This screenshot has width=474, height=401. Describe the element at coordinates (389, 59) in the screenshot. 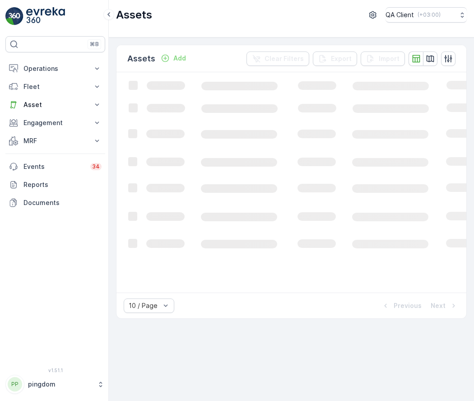

I see `p: Import` at that location.